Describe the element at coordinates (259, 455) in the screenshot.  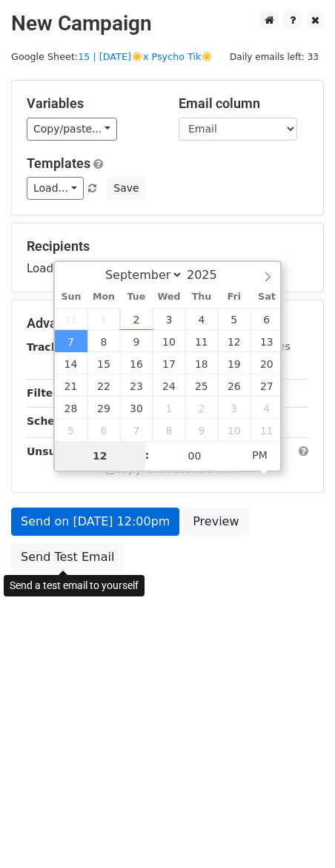
I see `span: Click to toggle` at that location.